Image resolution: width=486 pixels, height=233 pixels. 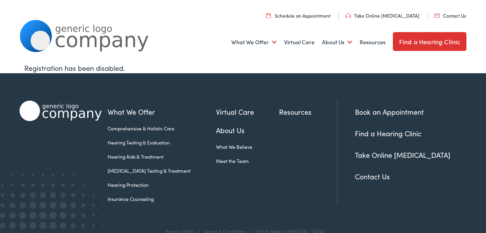 What do you see at coordinates (248, 147) in the screenshot?
I see `a: What We Believe` at bounding box center [248, 147].